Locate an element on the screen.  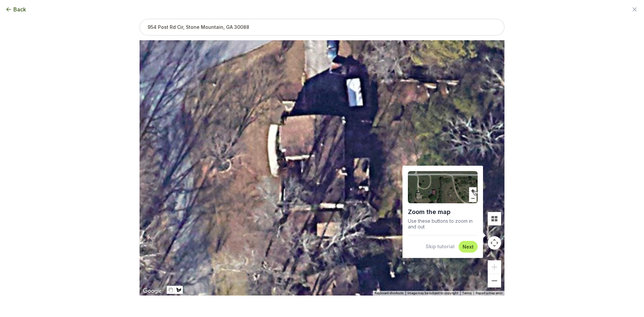
button: Draw a shape is located at coordinates (179, 290).